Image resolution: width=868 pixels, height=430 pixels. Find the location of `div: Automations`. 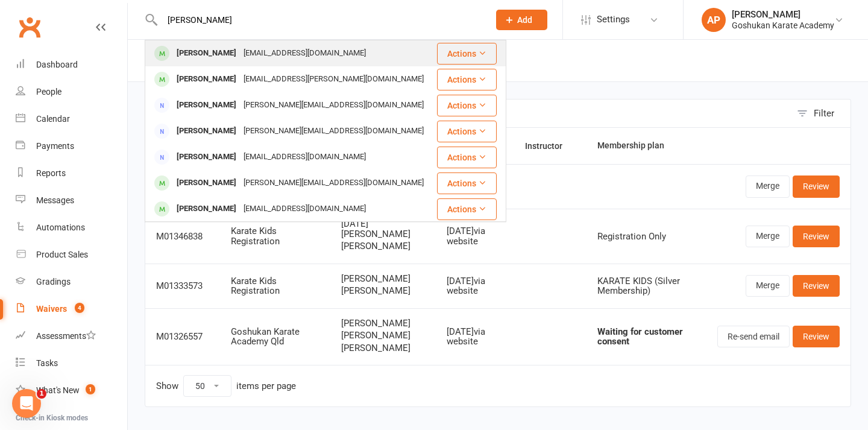

div: Automations is located at coordinates (60, 228).